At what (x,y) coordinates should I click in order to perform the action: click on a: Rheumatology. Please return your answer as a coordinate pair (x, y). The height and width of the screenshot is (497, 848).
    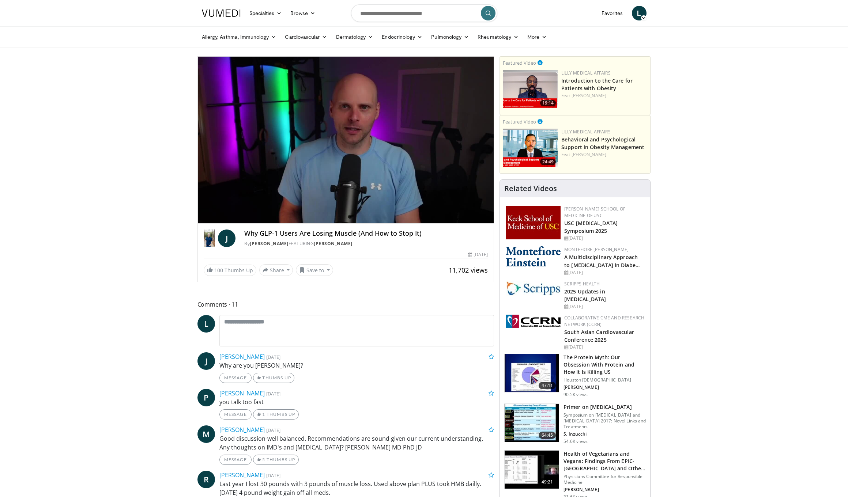
    Looking at the image, I should click on (498, 37).